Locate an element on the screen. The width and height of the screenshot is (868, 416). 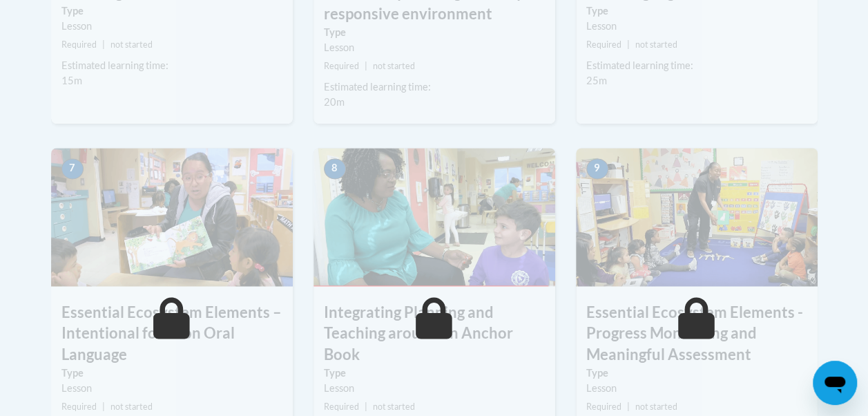
h3: Essential Ecosystem Elements - Progress Monitoring and Meaningful Assessment is located at coordinates (697, 333).